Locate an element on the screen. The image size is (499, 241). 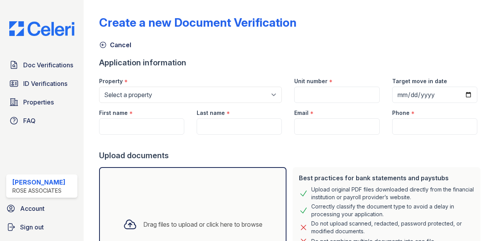
div: Upload documents is located at coordinates (291, 156).